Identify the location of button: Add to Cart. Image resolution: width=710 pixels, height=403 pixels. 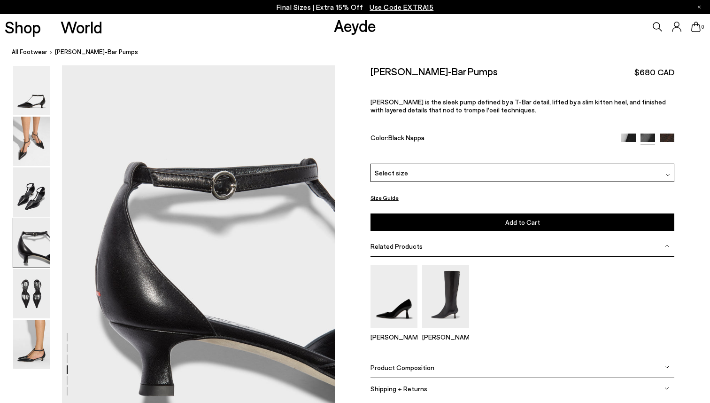
(523, 222).